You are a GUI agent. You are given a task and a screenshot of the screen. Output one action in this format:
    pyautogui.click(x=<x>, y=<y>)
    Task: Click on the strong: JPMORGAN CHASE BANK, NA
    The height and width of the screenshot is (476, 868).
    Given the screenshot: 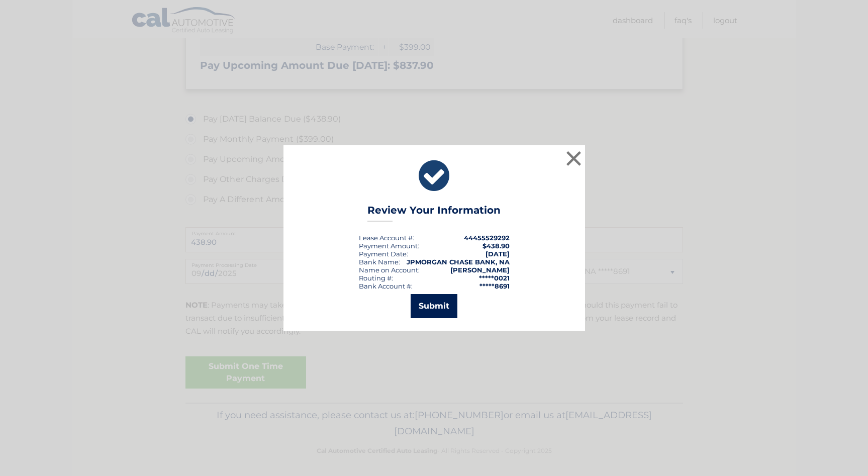 What is the action you would take?
    pyautogui.click(x=458, y=262)
    